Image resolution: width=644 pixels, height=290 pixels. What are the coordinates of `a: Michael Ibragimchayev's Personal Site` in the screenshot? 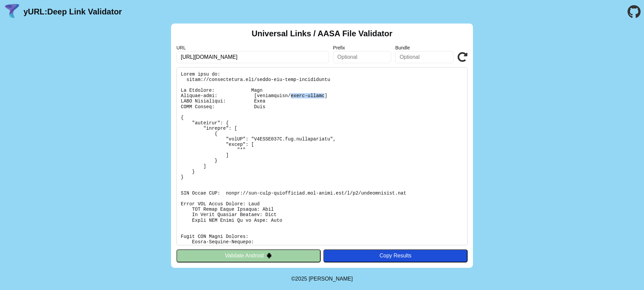 It's located at (331, 278).